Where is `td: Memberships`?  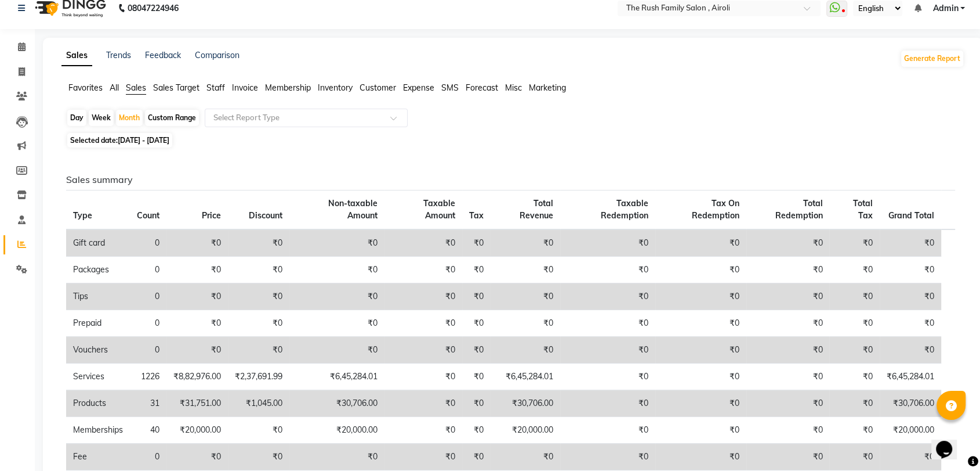
td: Memberships is located at coordinates (98, 430).